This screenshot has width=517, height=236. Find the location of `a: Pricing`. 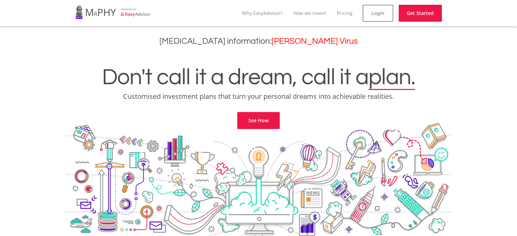

a: Pricing is located at coordinates (345, 13).